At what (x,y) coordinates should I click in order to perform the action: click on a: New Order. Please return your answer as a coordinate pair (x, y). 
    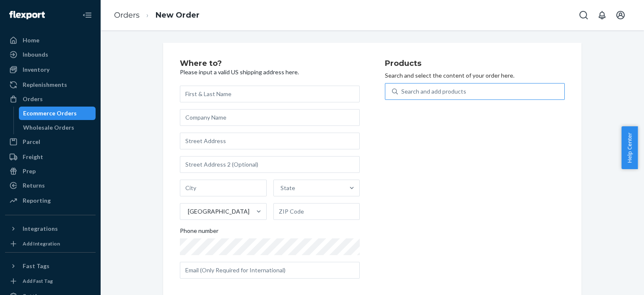
    Looking at the image, I should click on (177, 15).